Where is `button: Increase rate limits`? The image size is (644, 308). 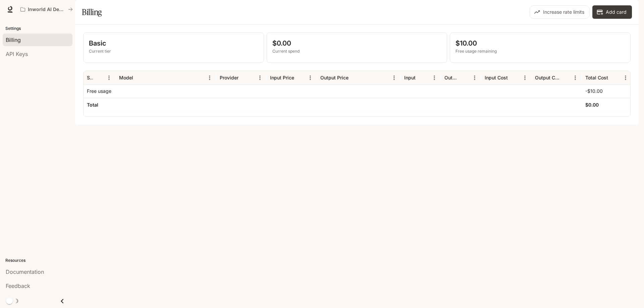 button: Increase rate limits is located at coordinates (560, 12).